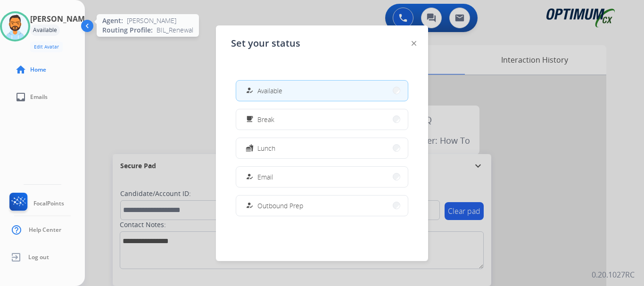 The height and width of the screenshot is (286, 644). What do you see at coordinates (48, 203) in the screenshot?
I see `span: FocalPoints` at bounding box center [48, 203].